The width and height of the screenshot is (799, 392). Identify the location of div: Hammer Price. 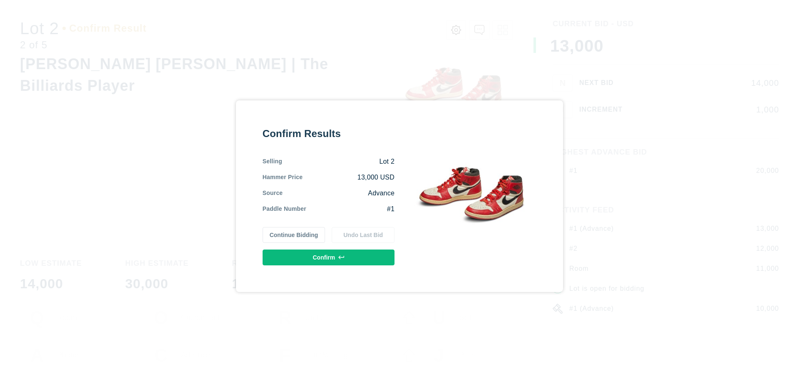
(283, 177).